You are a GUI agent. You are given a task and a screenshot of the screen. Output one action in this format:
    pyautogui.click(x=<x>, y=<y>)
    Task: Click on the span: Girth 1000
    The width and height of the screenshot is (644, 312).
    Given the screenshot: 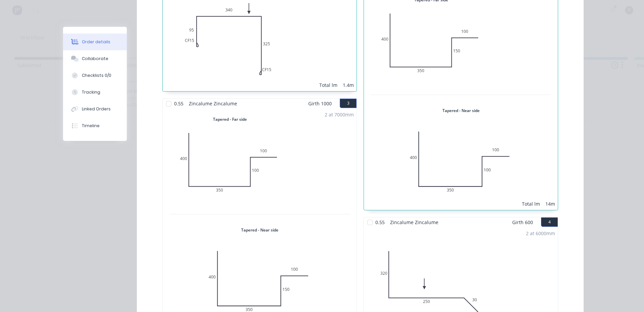 What is the action you would take?
    pyautogui.click(x=320, y=103)
    